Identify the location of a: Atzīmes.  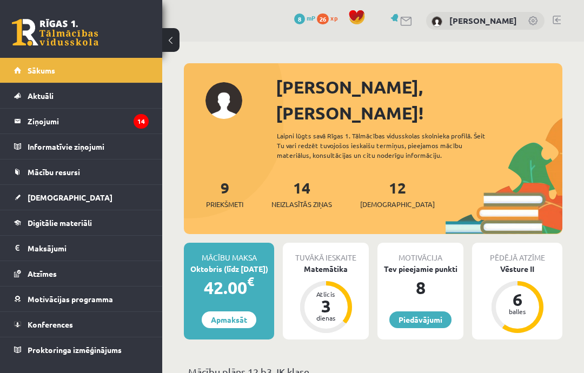
(81, 273).